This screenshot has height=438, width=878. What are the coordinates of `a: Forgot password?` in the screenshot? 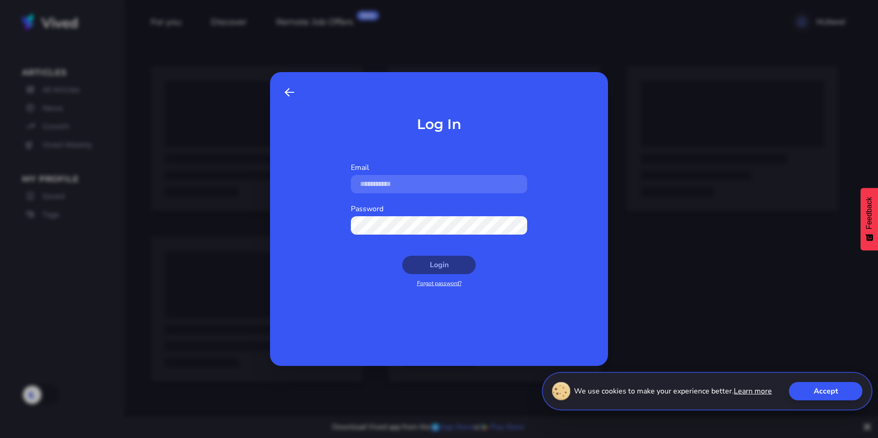 It's located at (439, 283).